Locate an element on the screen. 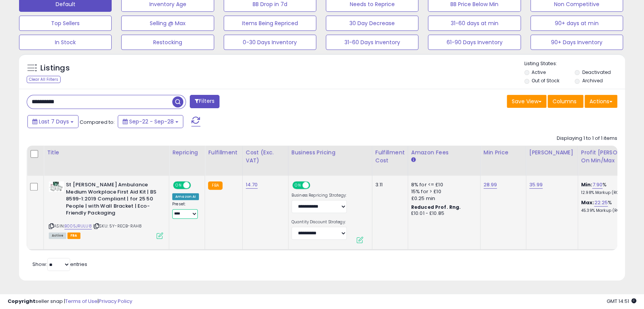 The width and height of the screenshot is (644, 309). div: Displaying 1 to 1 of 1 items is located at coordinates (587, 138).